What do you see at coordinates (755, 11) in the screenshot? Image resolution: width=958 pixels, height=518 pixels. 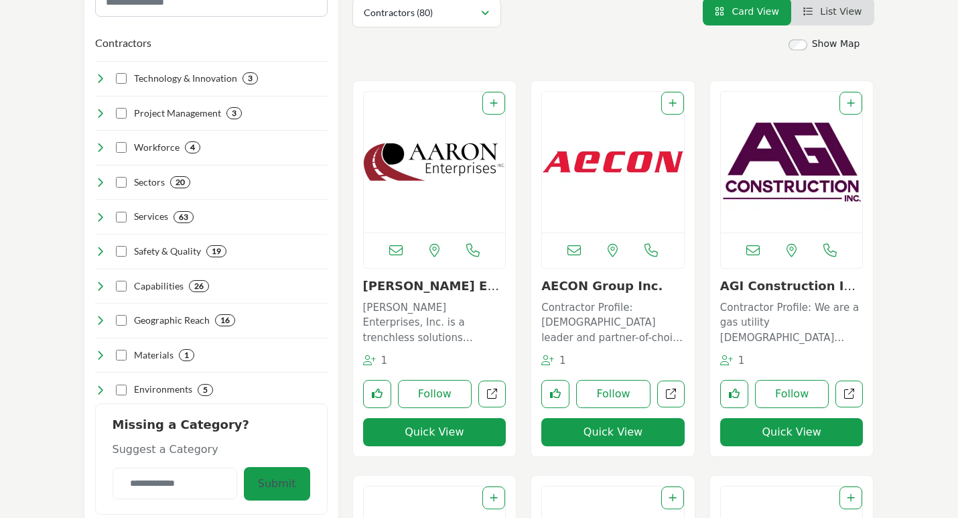 I see `span: Card View` at bounding box center [755, 11].